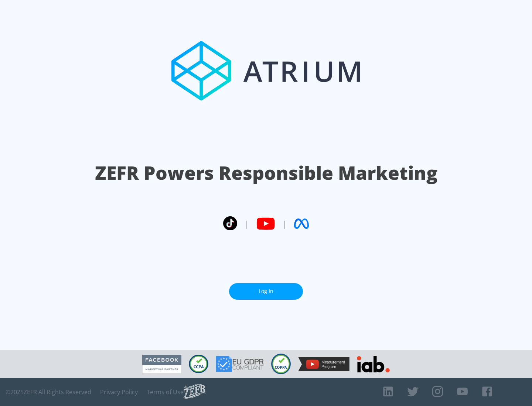  What do you see at coordinates (119, 392) in the screenshot?
I see `a: Privacy Policy` at bounding box center [119, 392].